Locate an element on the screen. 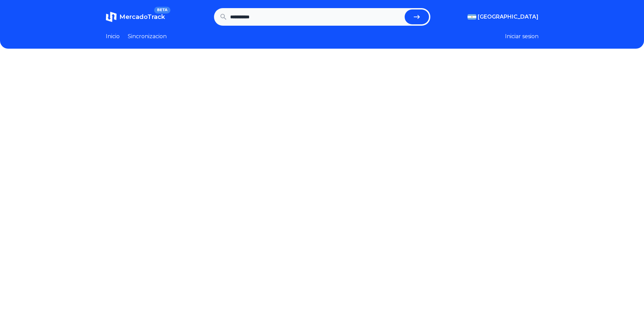 The height and width of the screenshot is (317, 644). img: Argentina is located at coordinates (472, 17).